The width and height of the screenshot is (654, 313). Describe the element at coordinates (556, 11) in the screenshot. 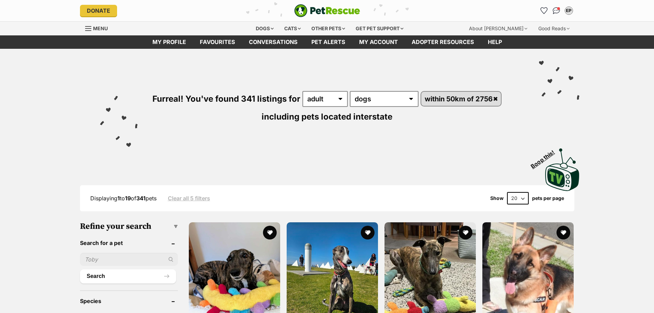

I see `a: Conversations` at that location.